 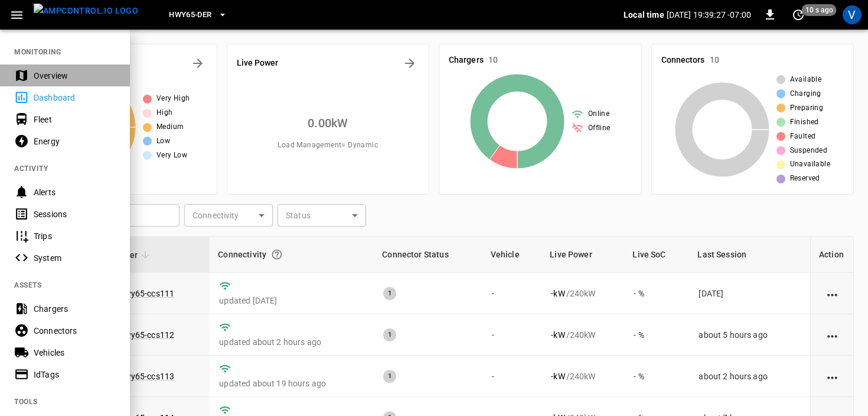 I want to click on div: Fleet, so click(x=75, y=120).